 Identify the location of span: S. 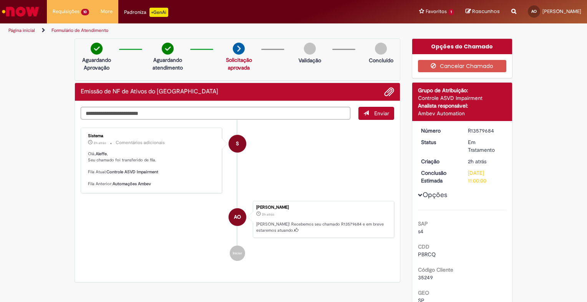
(238, 144).